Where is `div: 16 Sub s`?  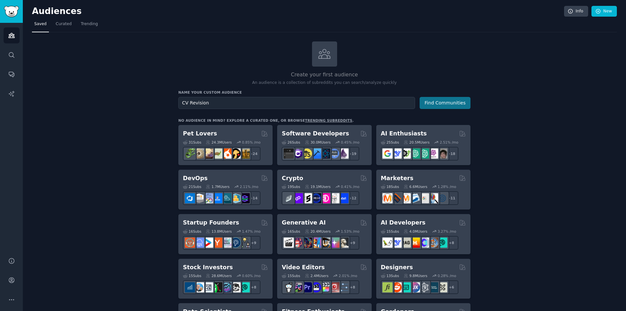 div: 16 Sub s is located at coordinates (291, 231).